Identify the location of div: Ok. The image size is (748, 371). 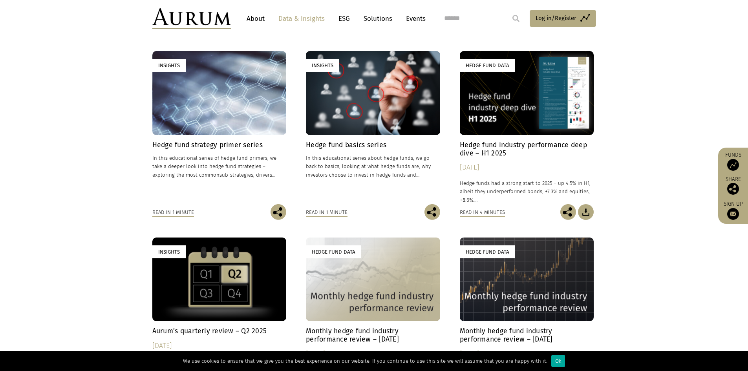
(558, 361).